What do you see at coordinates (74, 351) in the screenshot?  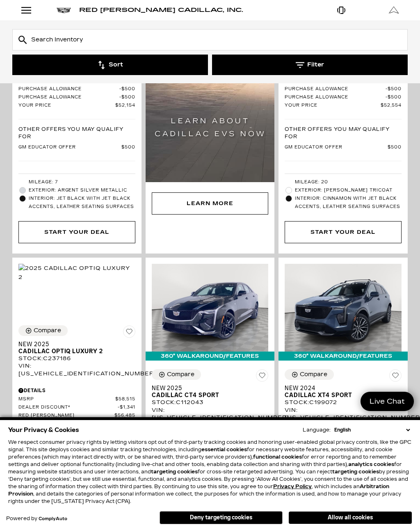 I see `span: Cadillac OPTIQ Luxury 2` at bounding box center [74, 351].